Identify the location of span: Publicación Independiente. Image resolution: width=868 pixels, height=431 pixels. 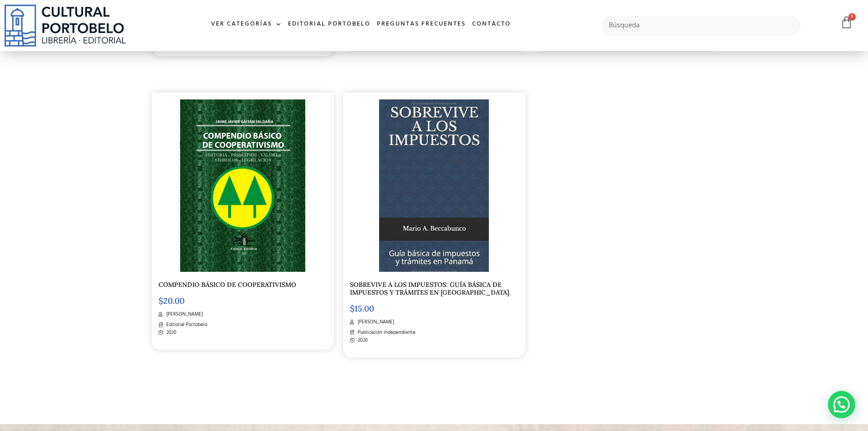
(385, 332).